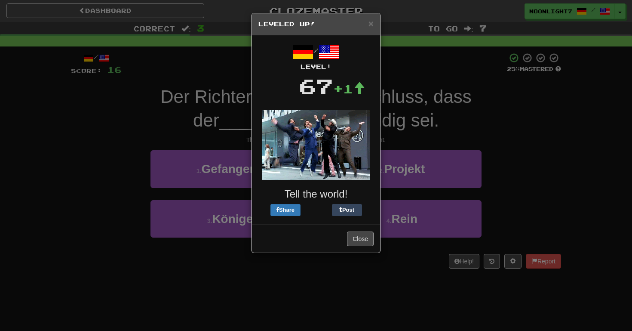 The height and width of the screenshot is (331, 632). I want to click on h5: Leveled Up!, so click(316, 24).